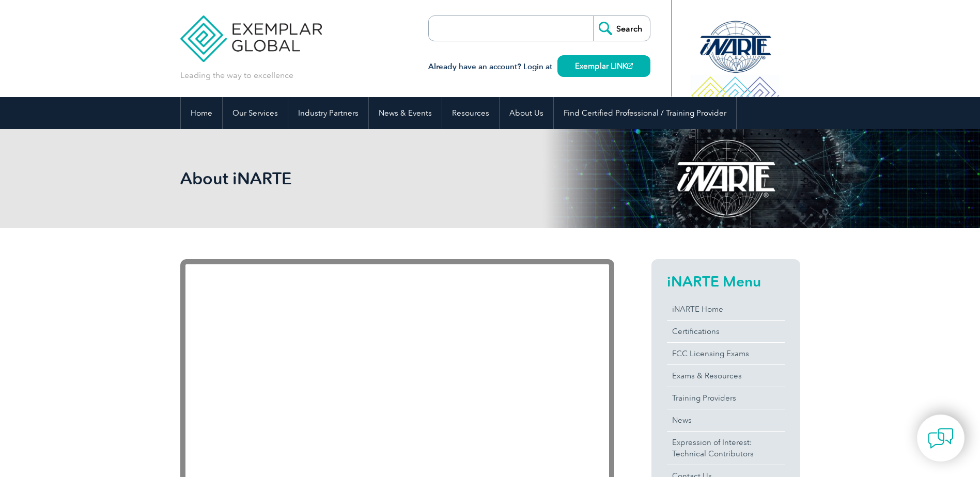 Image resolution: width=980 pixels, height=477 pixels. I want to click on p: Leading the way to excellence, so click(237, 75).